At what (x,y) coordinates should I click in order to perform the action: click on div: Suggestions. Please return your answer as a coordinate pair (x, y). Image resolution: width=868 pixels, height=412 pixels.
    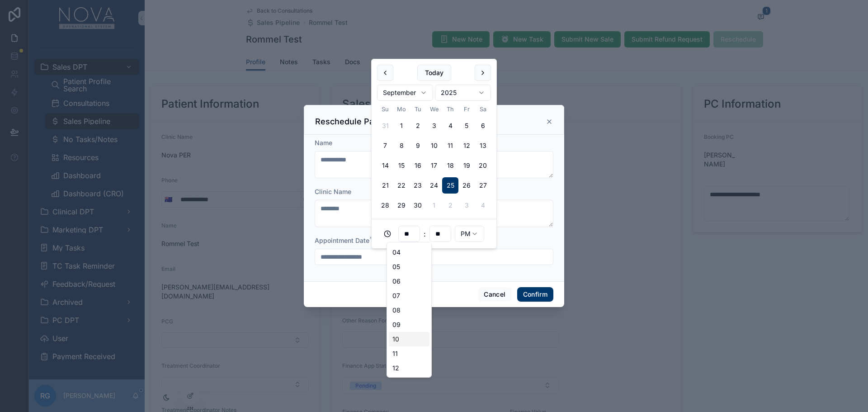
    Looking at the image, I should click on (409, 310).